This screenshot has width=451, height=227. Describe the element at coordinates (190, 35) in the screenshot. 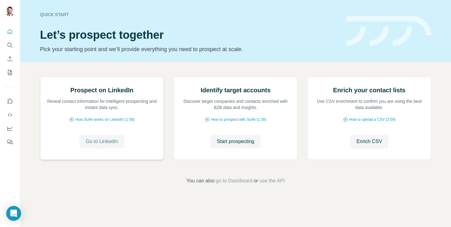

I see `h1: Let’s prospect together` at that location.